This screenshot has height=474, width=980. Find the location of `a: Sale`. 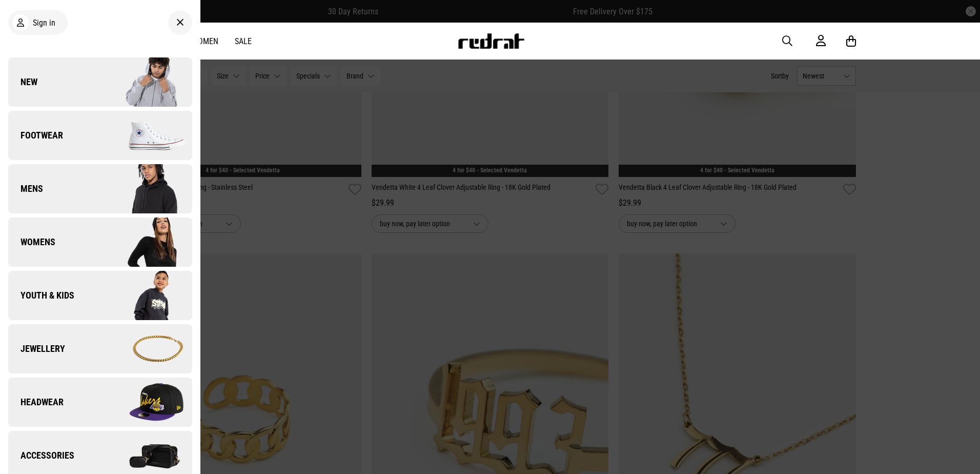

a: Sale is located at coordinates (243, 41).